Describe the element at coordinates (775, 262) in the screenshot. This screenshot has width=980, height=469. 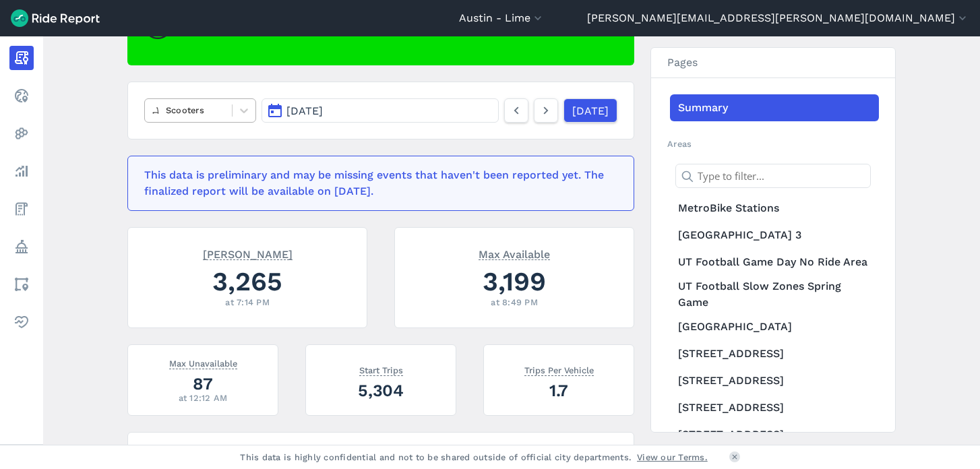
I see `a: UT Football Game Day No Ride Area` at that location.